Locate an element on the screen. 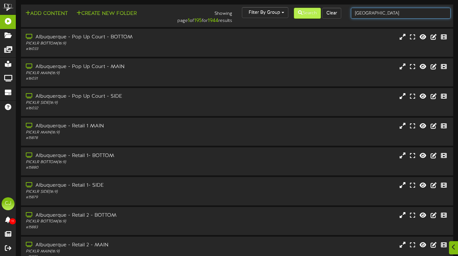 The image size is (458, 256). div: Albuquerque - Retail 1- SIDE is located at coordinates (111, 185).